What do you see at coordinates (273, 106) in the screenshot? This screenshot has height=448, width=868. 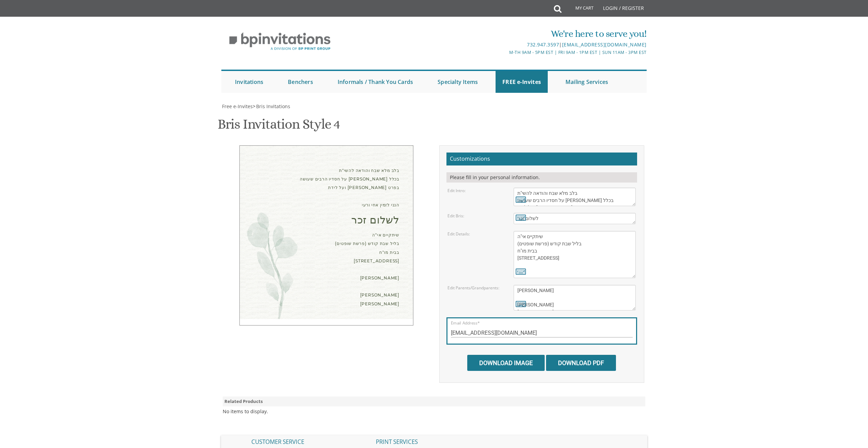 I see `span: Bris Invitations` at bounding box center [273, 106].